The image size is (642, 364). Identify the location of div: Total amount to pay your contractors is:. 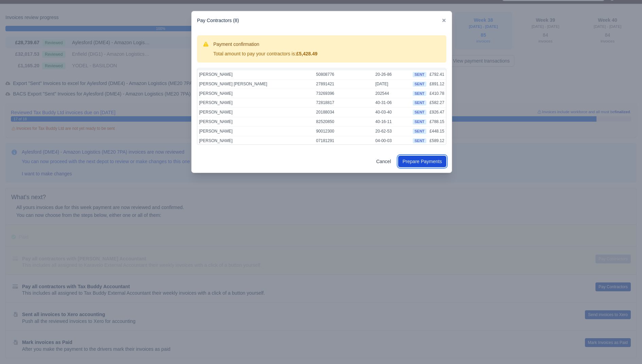
(265, 54).